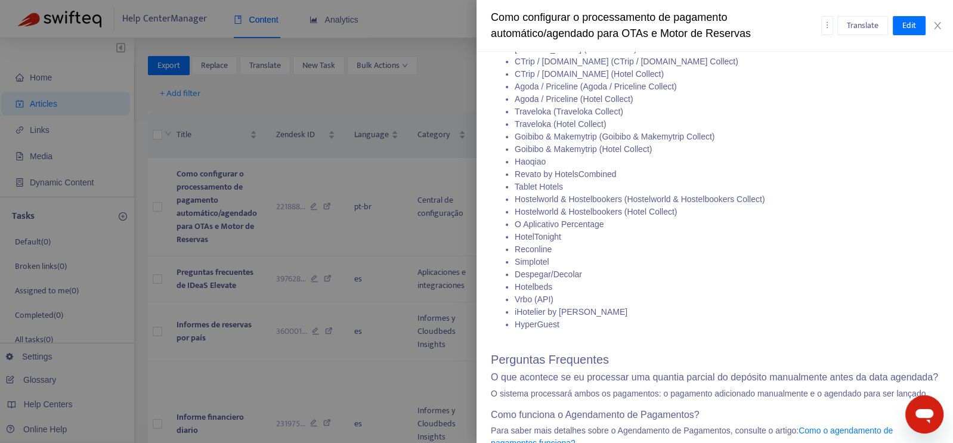 The image size is (953, 443). I want to click on li: Agoda / Priceline (Hotel Collect), so click(727, 99).